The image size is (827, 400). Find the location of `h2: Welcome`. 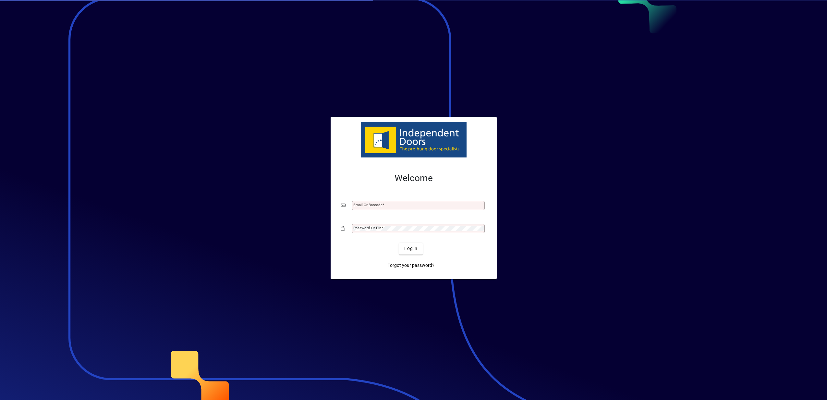

h2: Welcome is located at coordinates (414, 178).